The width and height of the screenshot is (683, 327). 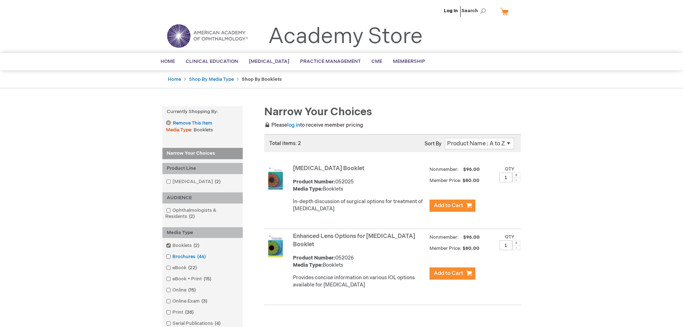 I want to click on img: Cataract Surgery Booklet, so click(x=276, y=178).